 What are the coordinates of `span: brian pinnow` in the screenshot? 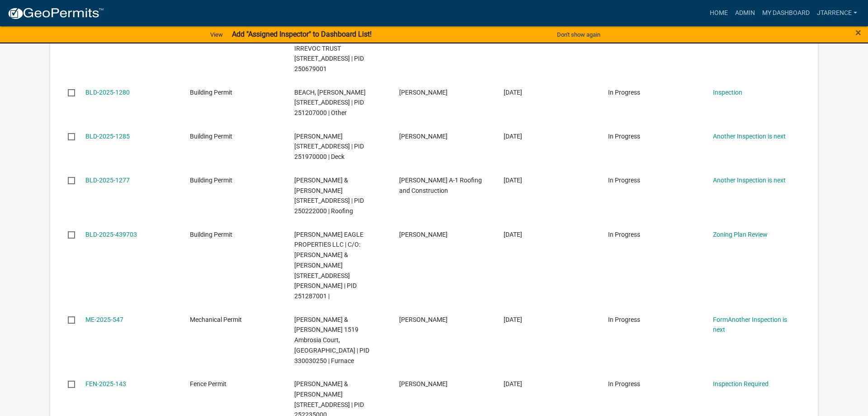 It's located at (423, 234).